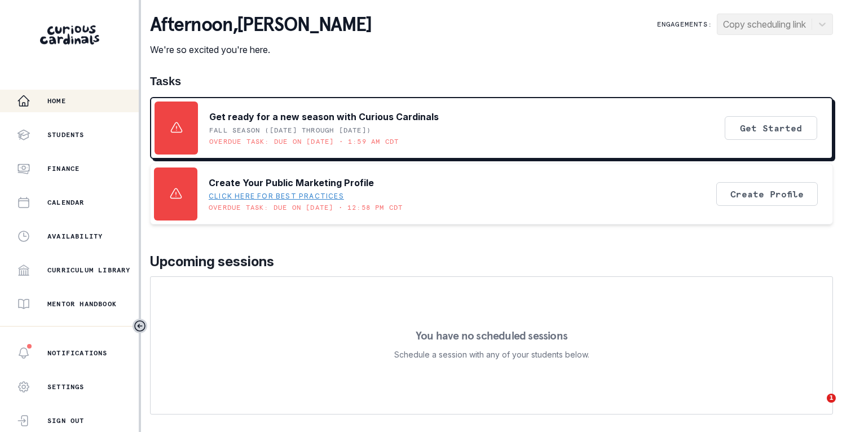 The width and height of the screenshot is (842, 432). I want to click on p: Mentor Handbook, so click(82, 304).